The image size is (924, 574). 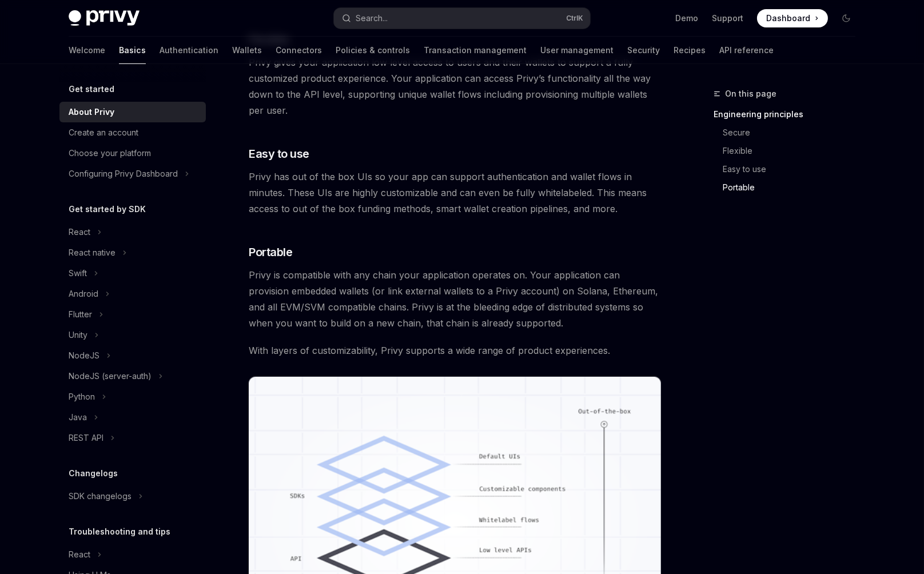 I want to click on span: With layers of customizability, Privy supports a wide range of product experiences., so click(x=455, y=350).